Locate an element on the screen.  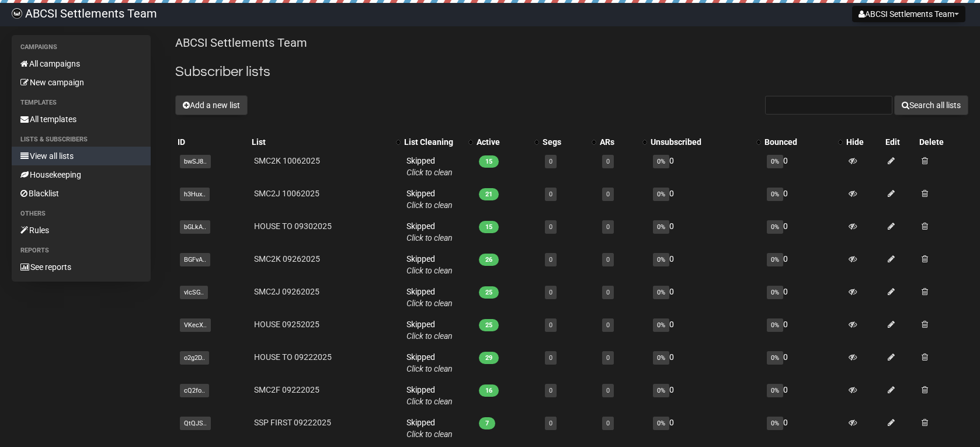
th: ARs: No sort applied, activate to apply an ascending sort is located at coordinates (622, 142).